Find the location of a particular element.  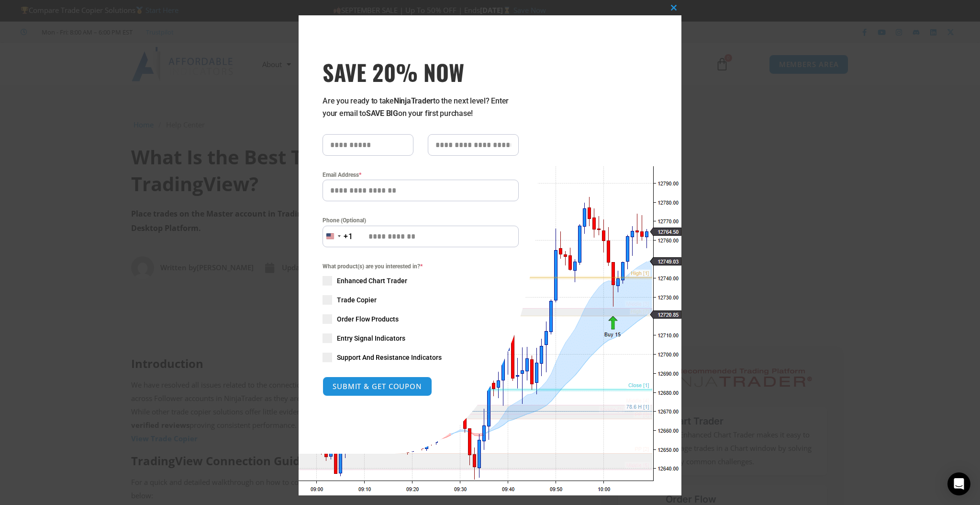

span: What product(s) are you interested in? is located at coordinates (420, 266).